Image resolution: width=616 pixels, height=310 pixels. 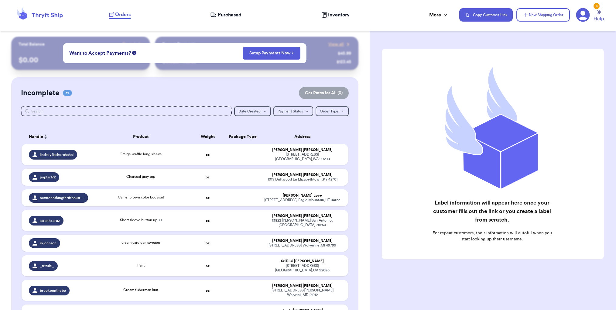 What do you see at coordinates (129, 44) in the screenshot?
I see `span: Payout` at bounding box center [129, 44].